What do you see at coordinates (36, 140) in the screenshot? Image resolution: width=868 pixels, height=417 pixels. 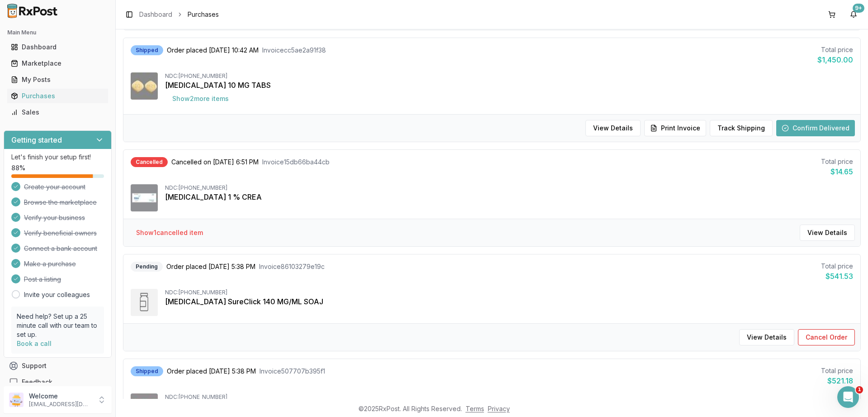 I see `h3: Getting started` at bounding box center [36, 140].